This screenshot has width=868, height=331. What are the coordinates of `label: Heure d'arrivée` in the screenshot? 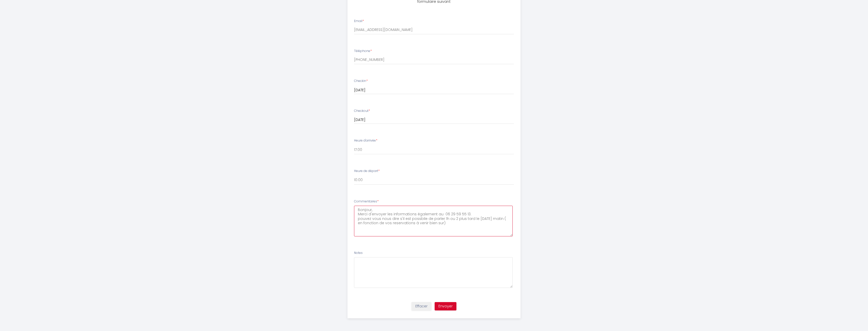 It's located at (365, 141).